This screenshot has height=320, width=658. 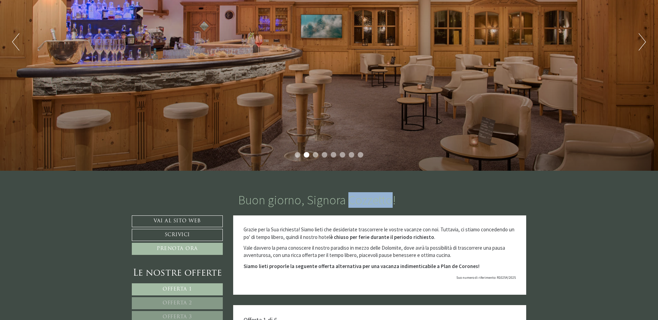 What do you see at coordinates (177, 289) in the screenshot?
I see `span: Offerta 1` at bounding box center [177, 289].